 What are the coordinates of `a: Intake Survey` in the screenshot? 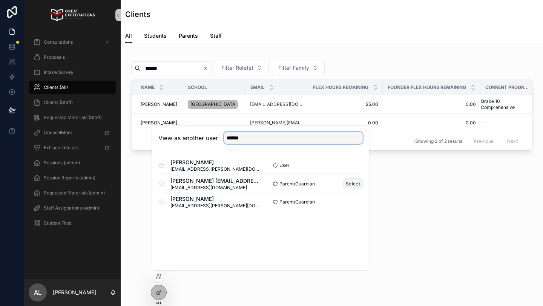 It's located at (72, 72).